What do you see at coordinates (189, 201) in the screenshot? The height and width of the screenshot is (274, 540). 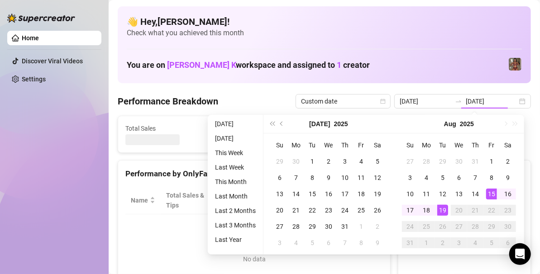 I see `th: Total Sales & Tips` at bounding box center [189, 201].